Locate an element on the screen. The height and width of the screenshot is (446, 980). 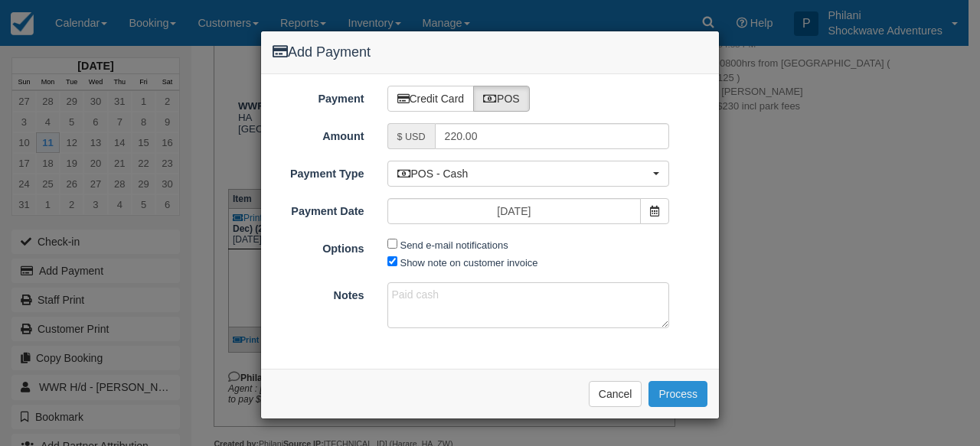
label: Payment is located at coordinates (319, 97).